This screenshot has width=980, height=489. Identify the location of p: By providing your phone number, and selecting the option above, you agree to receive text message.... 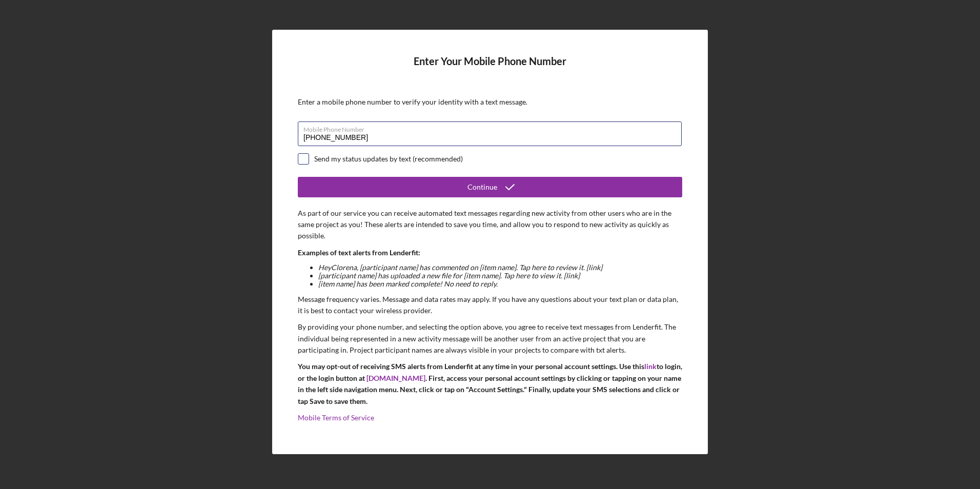
(490, 338).